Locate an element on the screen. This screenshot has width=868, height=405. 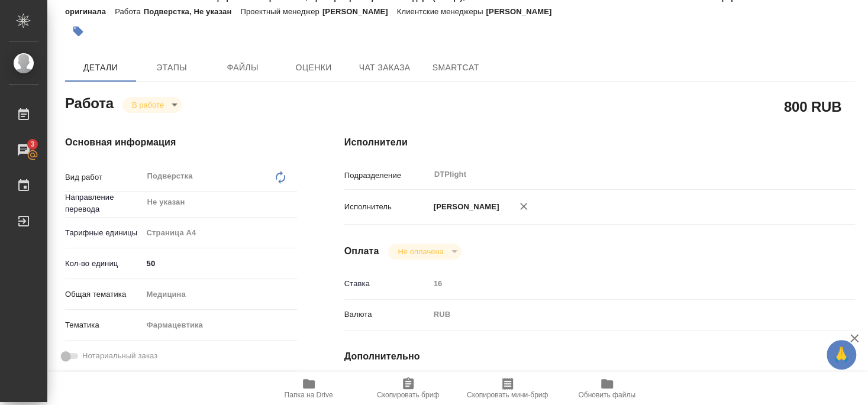
h2: Работа is located at coordinates (89, 102).